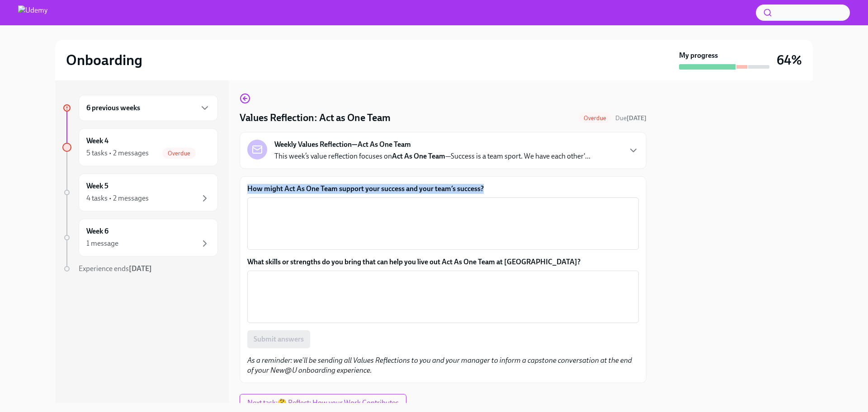 The width and height of the screenshot is (868, 412). I want to click on h2: Onboarding, so click(104, 60).